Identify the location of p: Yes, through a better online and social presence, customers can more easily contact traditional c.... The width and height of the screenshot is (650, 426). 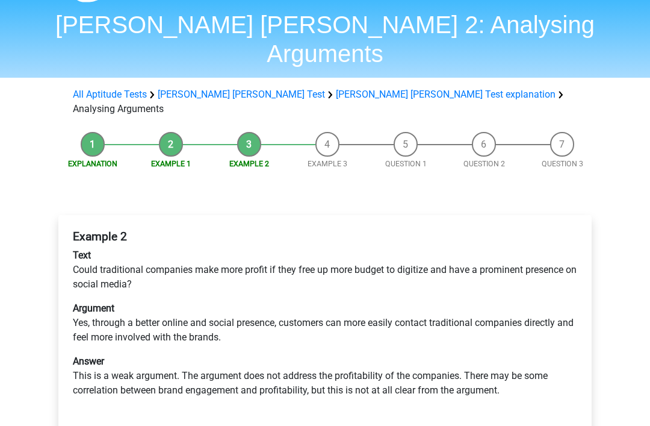
(325, 323).